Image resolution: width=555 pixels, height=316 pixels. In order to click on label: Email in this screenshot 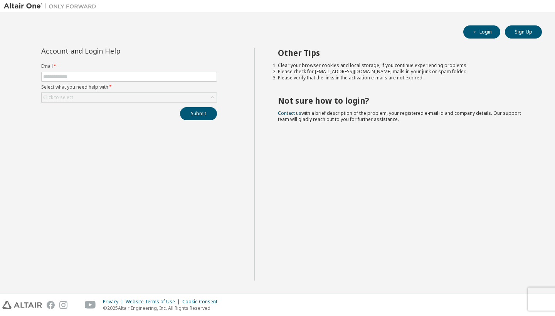, I will do `click(129, 66)`.